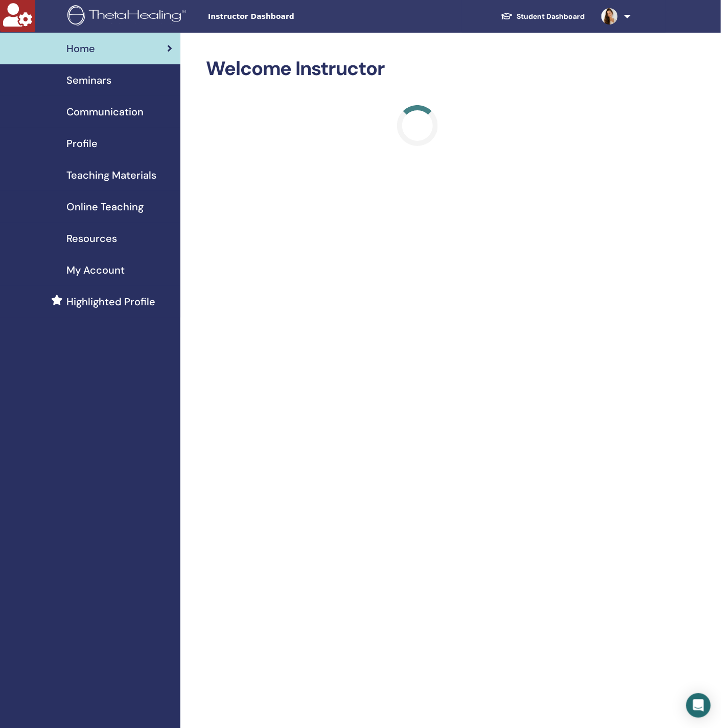  What do you see at coordinates (104, 112) in the screenshot?
I see `span: Communication` at bounding box center [104, 112].